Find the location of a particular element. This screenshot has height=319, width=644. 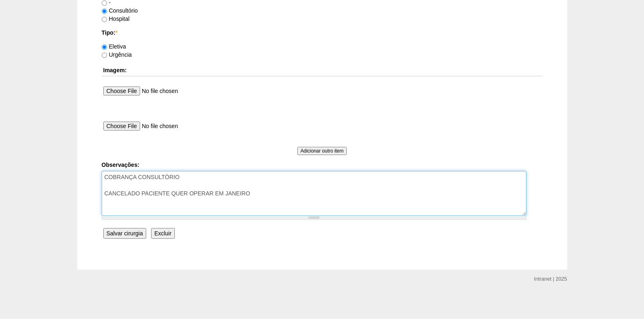

input: Hospital is located at coordinates (104, 19).